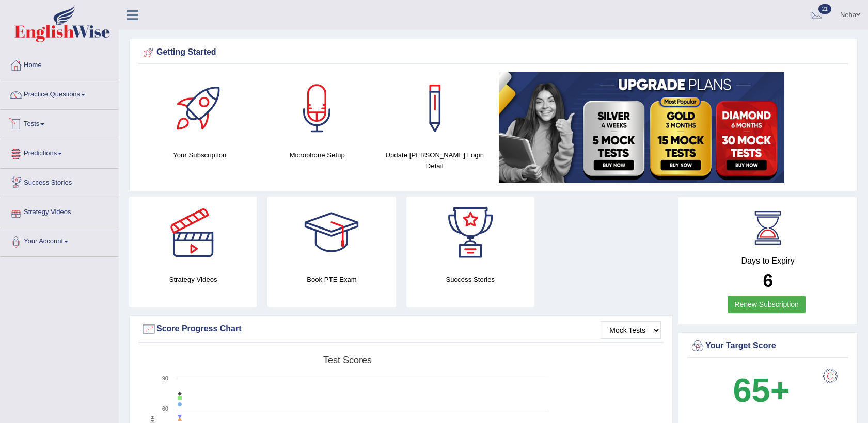 The height and width of the screenshot is (423, 868). What do you see at coordinates (60, 93) in the screenshot?
I see `a: Practice Questions` at bounding box center [60, 93].